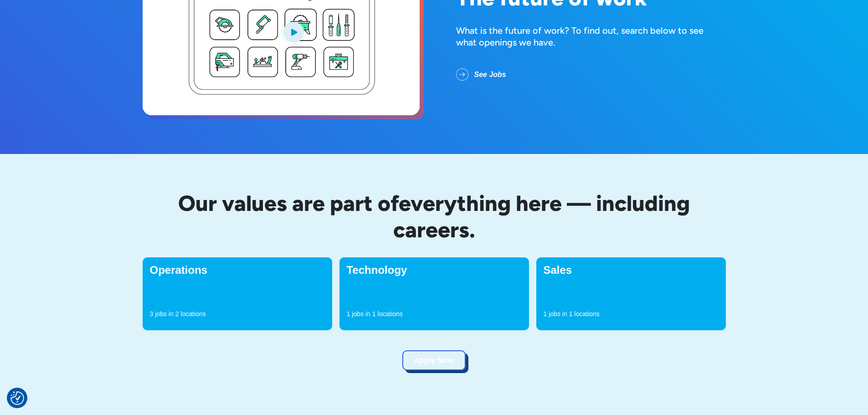 The width and height of the screenshot is (868, 415). Describe the element at coordinates (489, 75) in the screenshot. I see `a: See Jobs` at that location.